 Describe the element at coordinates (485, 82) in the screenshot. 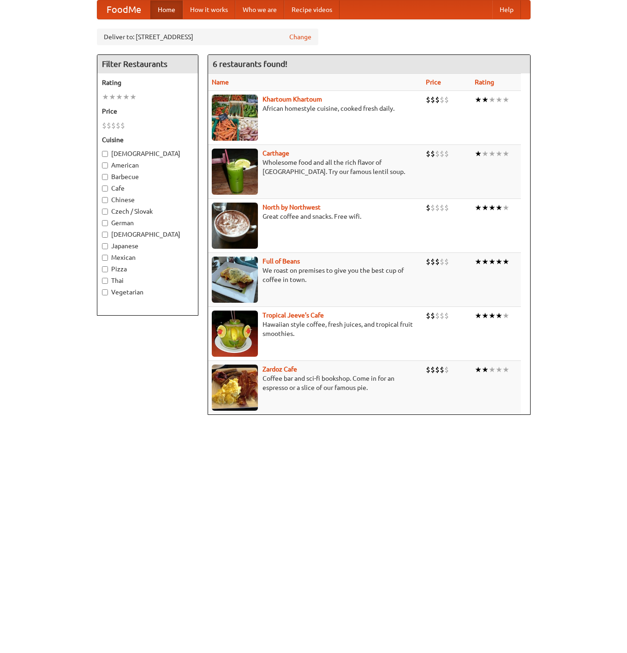

I see `a: Rating` at that location.